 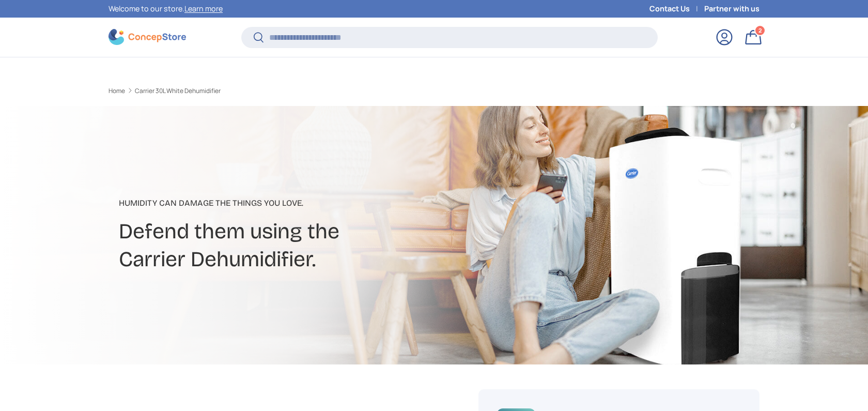 I want to click on h2: Defend them using the Carrier Dehumidifier., so click(x=317, y=246).